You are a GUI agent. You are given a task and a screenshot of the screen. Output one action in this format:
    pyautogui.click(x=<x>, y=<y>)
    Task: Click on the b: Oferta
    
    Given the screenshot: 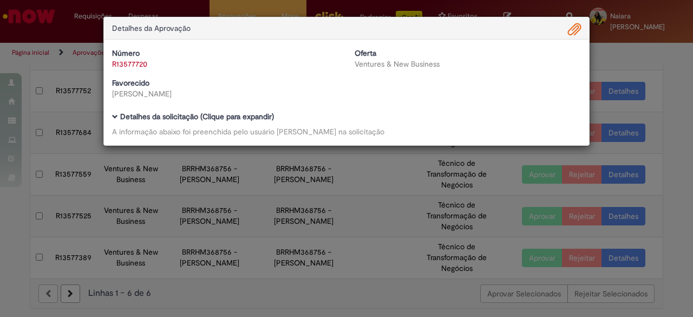 What is the action you would take?
    pyautogui.click(x=365, y=53)
    